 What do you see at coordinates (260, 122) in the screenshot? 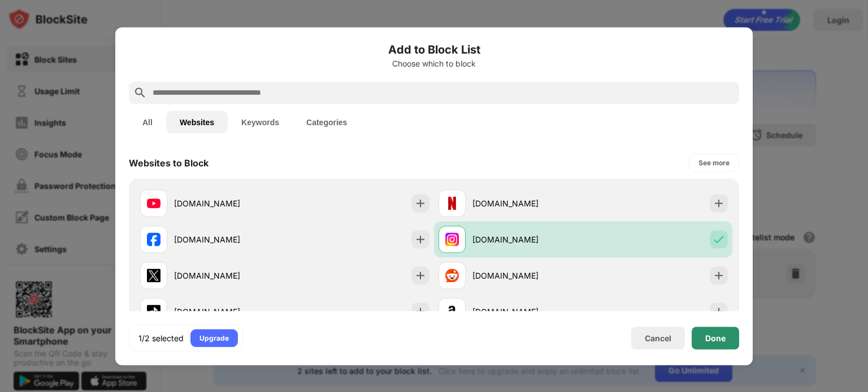
I see `button: Keywords` at bounding box center [260, 122].